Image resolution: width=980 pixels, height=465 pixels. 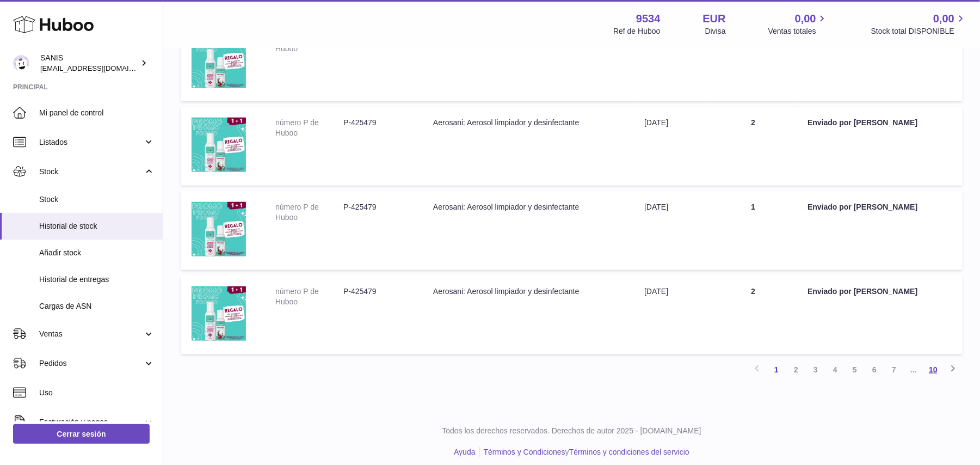 I want to click on a: Ayuda, so click(x=464, y=452).